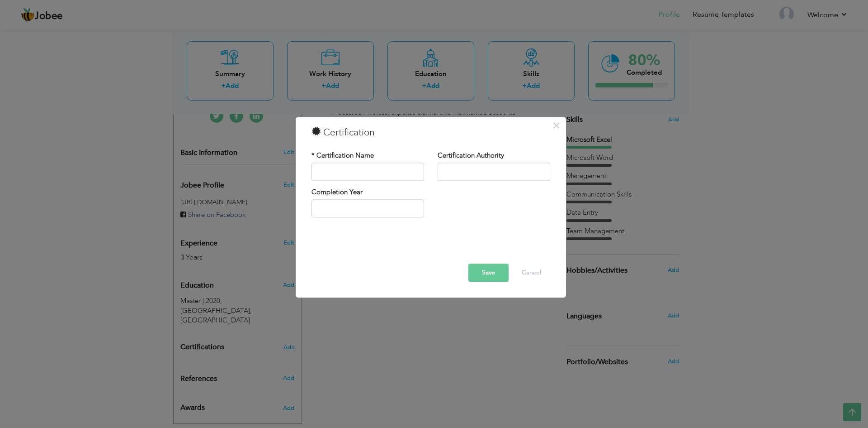  I want to click on button: Save, so click(488, 272).